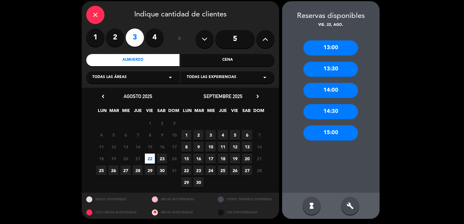 The width and height of the screenshot is (464, 224). Describe the element at coordinates (330, 133) in the screenshot. I see `div: 15:00` at that location.